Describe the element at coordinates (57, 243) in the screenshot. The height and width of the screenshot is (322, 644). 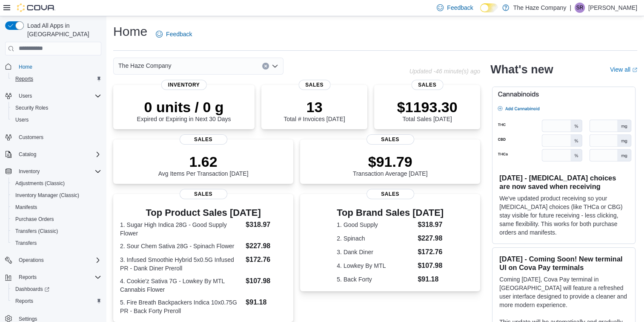
I see `button: Transfers` at that location.